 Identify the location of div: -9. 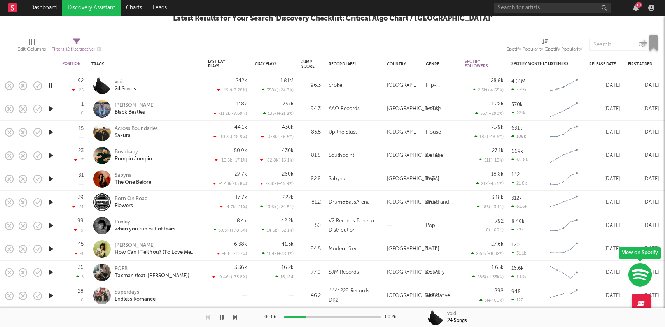
(79, 230).